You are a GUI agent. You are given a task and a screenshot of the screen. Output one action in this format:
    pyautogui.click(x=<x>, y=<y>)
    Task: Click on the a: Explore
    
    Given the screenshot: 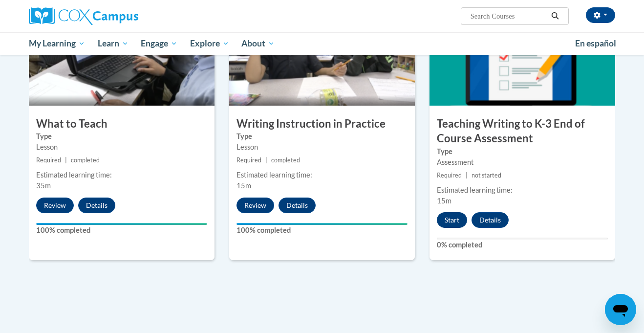 What is the action you would take?
    pyautogui.click(x=209, y=44)
    